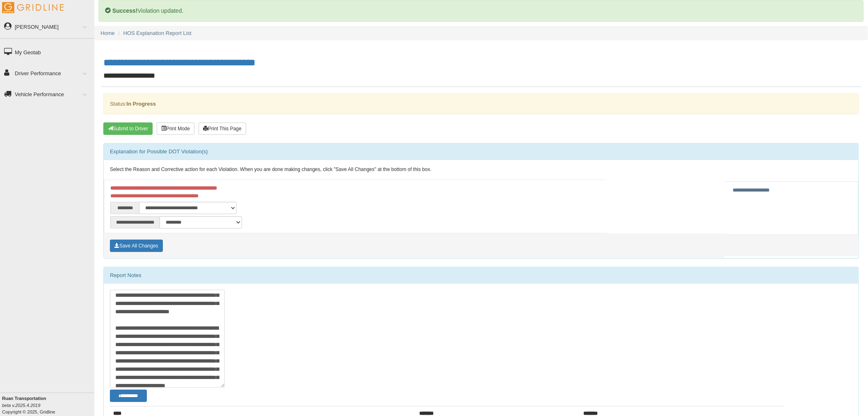 This screenshot has width=868, height=416. Describe the element at coordinates (157, 33) in the screenshot. I see `a: HOS Explanation Report List` at that location.